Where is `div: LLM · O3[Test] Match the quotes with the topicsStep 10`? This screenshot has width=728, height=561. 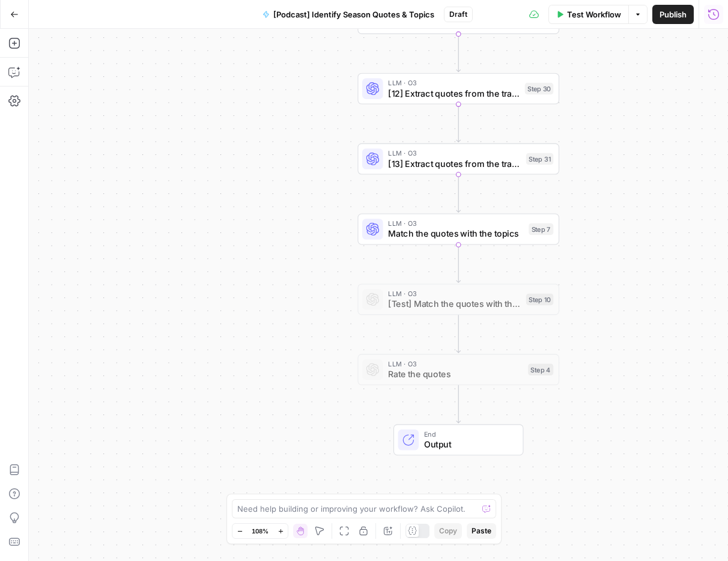
div: LLM · O3[Test] Match the quotes with the topicsStep 10 is located at coordinates (458, 299).